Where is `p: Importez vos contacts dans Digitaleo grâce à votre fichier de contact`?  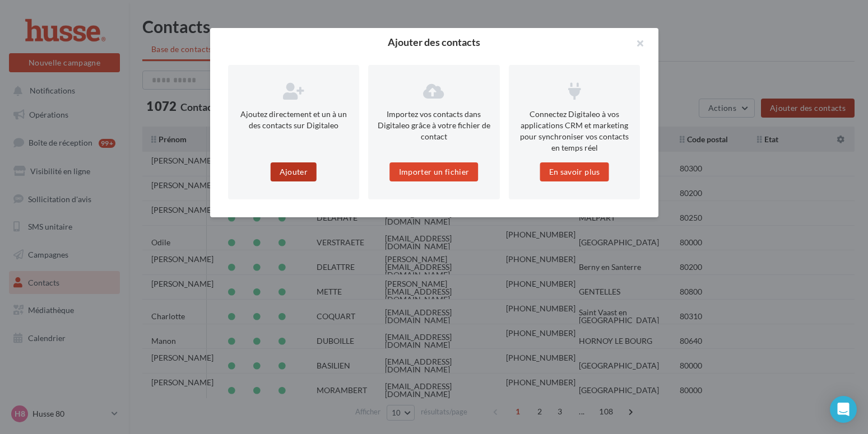 p: Importez vos contacts dans Digitaleo grâce à votre fichier de contact is located at coordinates (434, 125).